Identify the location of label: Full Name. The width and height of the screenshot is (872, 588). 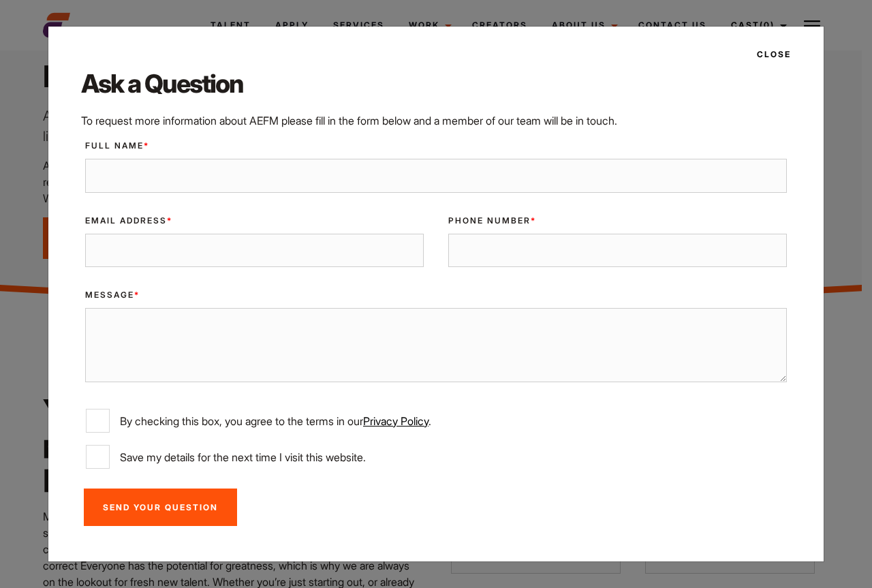
(436, 146).